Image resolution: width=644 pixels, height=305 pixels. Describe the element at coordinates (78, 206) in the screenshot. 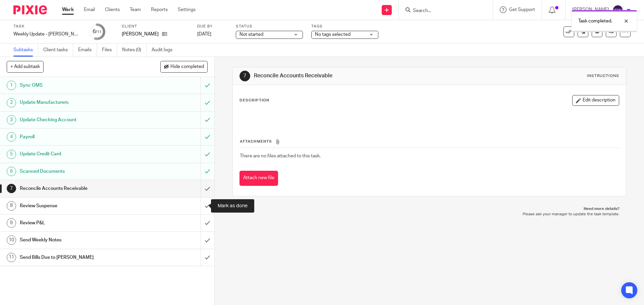

I see `h1: Review Suspense` at that location.